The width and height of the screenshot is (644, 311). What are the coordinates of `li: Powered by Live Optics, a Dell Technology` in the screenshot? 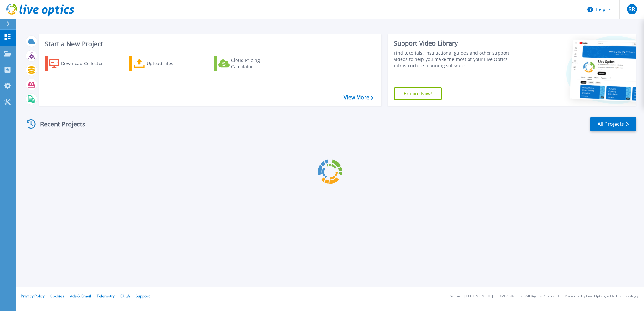 It's located at (601, 296).